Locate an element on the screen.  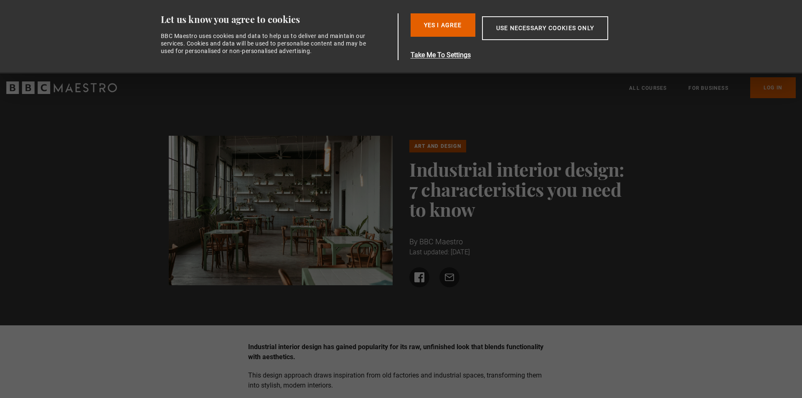
nav: Primary is located at coordinates (712, 88).